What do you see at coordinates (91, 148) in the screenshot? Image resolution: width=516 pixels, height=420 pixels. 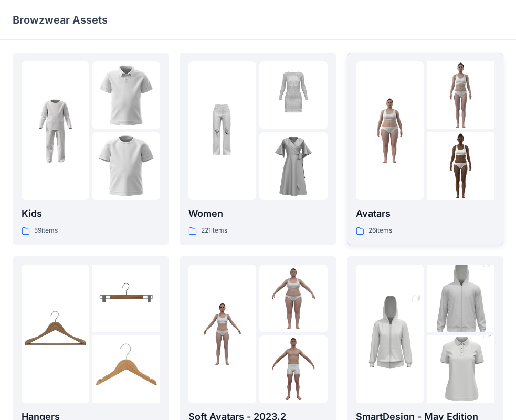 I see `a: folder 1folder 2folder 3Kids59items` at bounding box center [91, 148].